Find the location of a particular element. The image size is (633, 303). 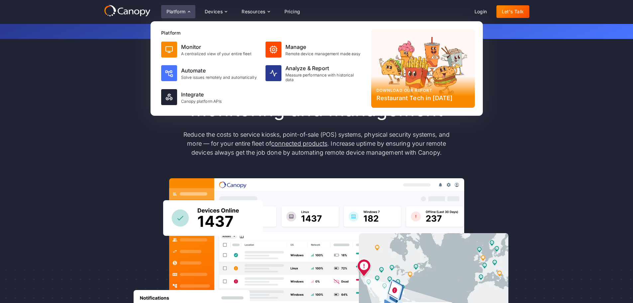

p: Reduce the costs to service kiosks, point-of-sale (POS) systems, physical security systems, and m... is located at coordinates (317, 143).